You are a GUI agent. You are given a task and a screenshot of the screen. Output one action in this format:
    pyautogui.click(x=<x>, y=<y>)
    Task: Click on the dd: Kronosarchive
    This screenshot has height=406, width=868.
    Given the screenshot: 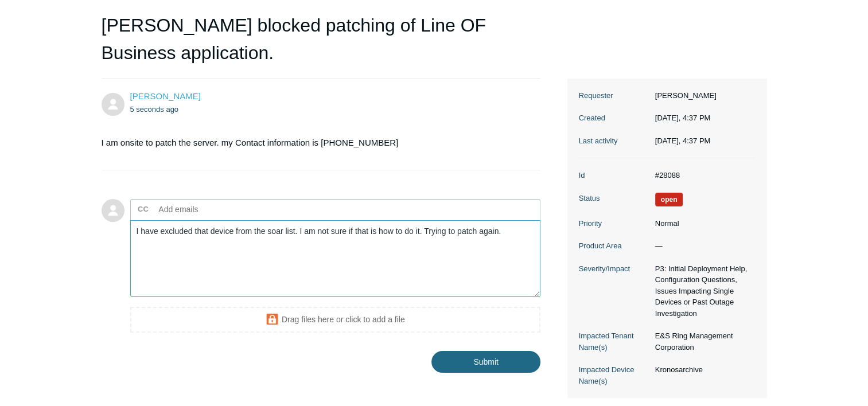 What is the action you would take?
    pyautogui.click(x=702, y=370)
    